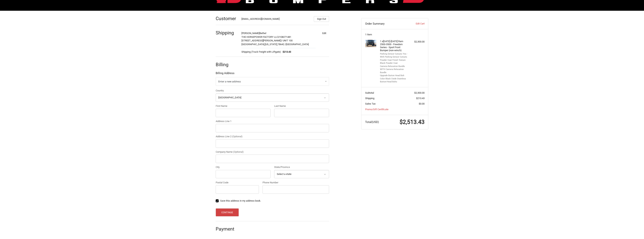 This screenshot has height=239, width=644. I want to click on h2: Billing, so click(227, 64).